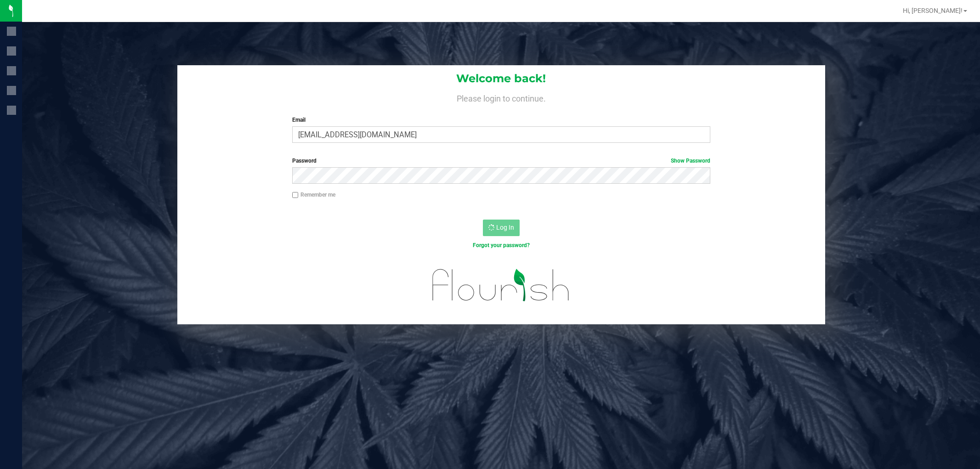  I want to click on a: Forgot your password?, so click(501, 245).